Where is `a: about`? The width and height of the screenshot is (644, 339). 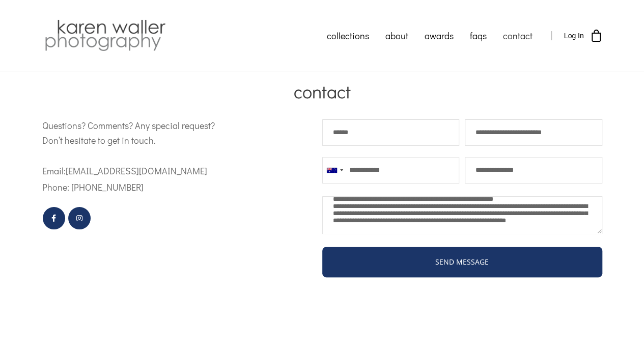 a: about is located at coordinates (397, 36).